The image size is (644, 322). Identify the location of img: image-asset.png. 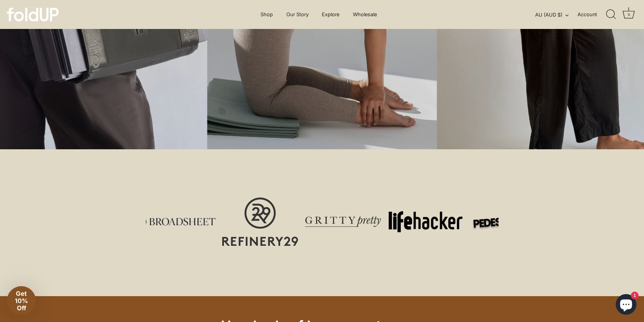
(425, 222).